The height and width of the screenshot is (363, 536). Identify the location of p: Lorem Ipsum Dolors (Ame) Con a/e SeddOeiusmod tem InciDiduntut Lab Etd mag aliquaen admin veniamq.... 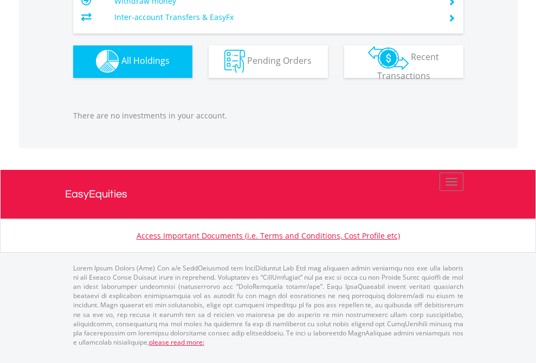
(268, 305).